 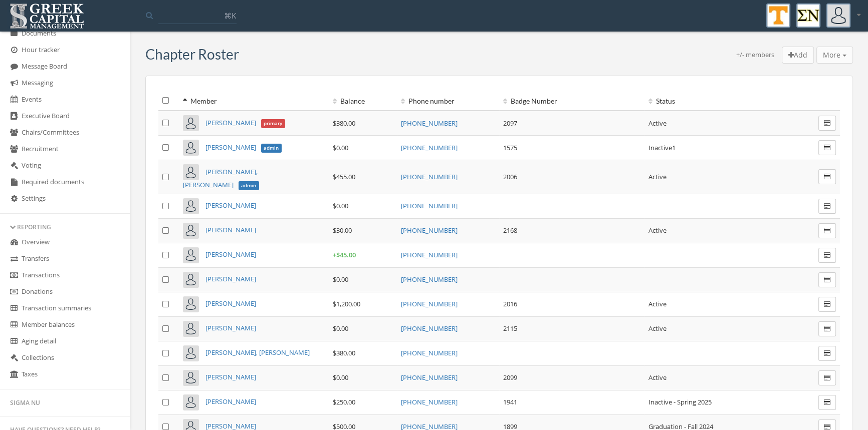 What do you see at coordinates (717, 148) in the screenshot?
I see `td: Inactive1` at bounding box center [717, 148].